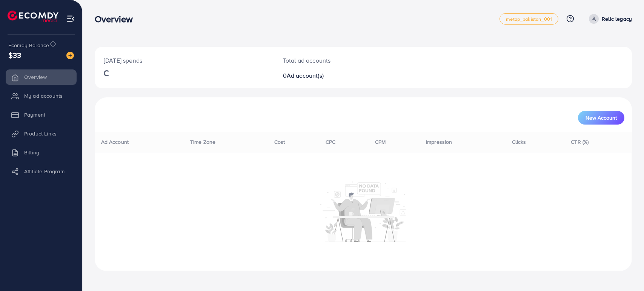  I want to click on img: logo, so click(33, 16).